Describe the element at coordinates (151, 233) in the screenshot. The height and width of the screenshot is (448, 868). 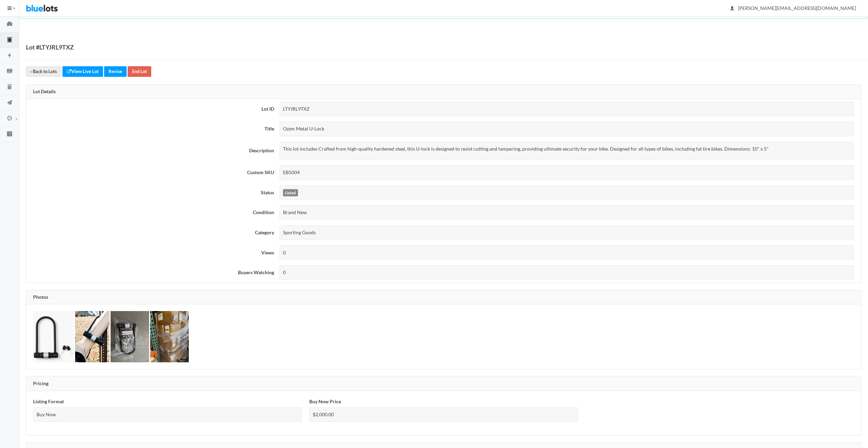
I see `th: Category` at that location.